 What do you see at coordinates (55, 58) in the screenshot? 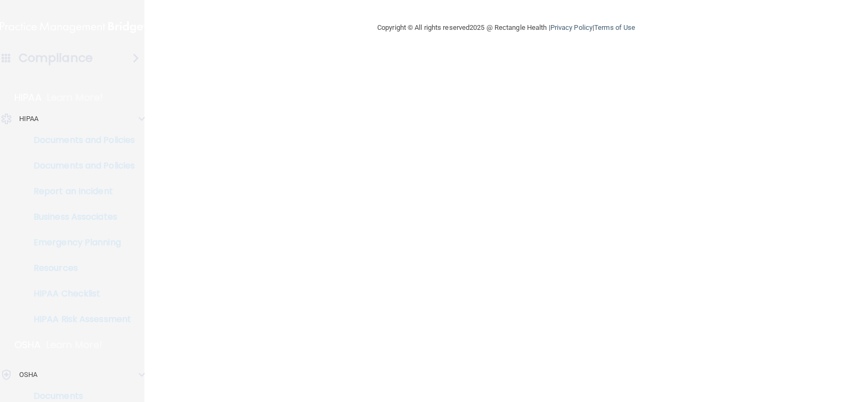
I see `h4: Compliance` at bounding box center [55, 58].